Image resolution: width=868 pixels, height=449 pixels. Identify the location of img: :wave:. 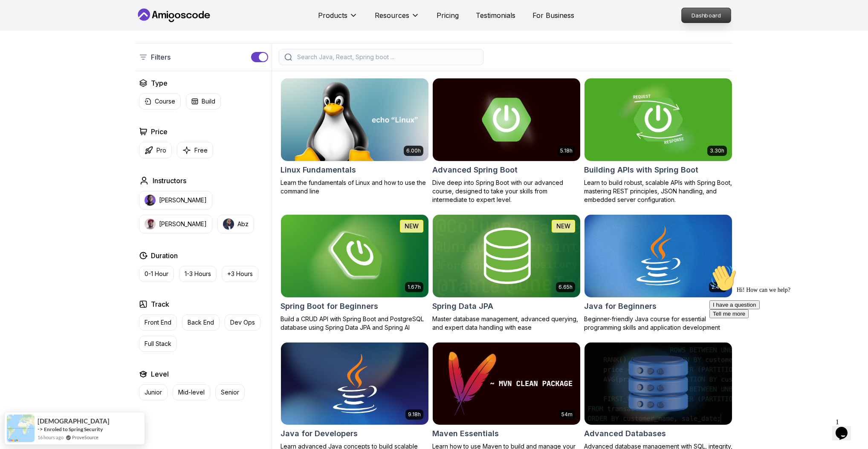
(17, 17).